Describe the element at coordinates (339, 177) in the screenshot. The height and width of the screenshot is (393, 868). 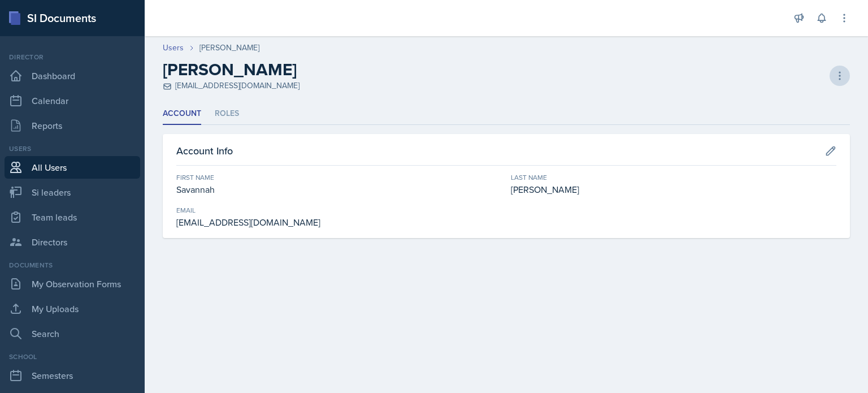
I see `div: First Name` at that location.